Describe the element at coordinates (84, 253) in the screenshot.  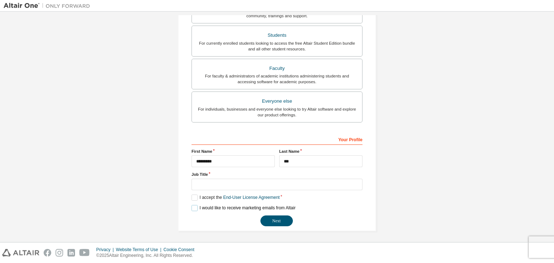
I see `img: youtube.svg` at that location.